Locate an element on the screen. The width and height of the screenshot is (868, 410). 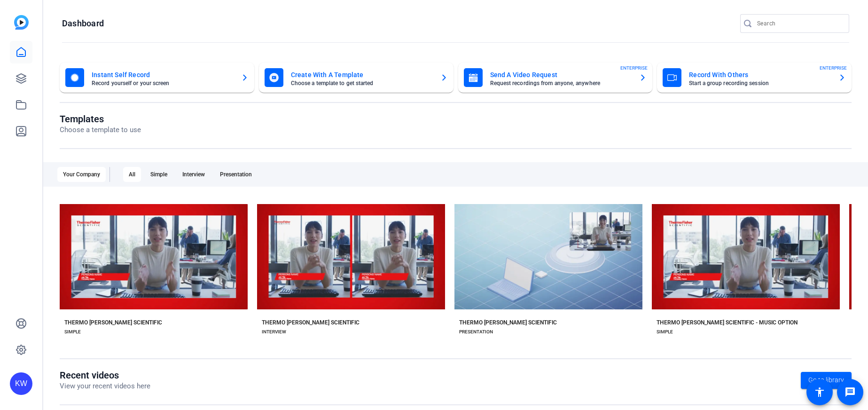
button: Create With A TemplateChoose a template to get started is located at coordinates (356, 77).